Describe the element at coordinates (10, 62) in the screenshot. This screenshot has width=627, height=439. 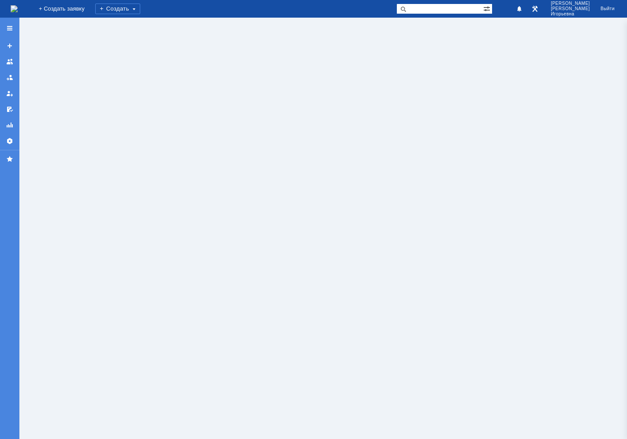
I see `a: Заявки на командах` at that location.